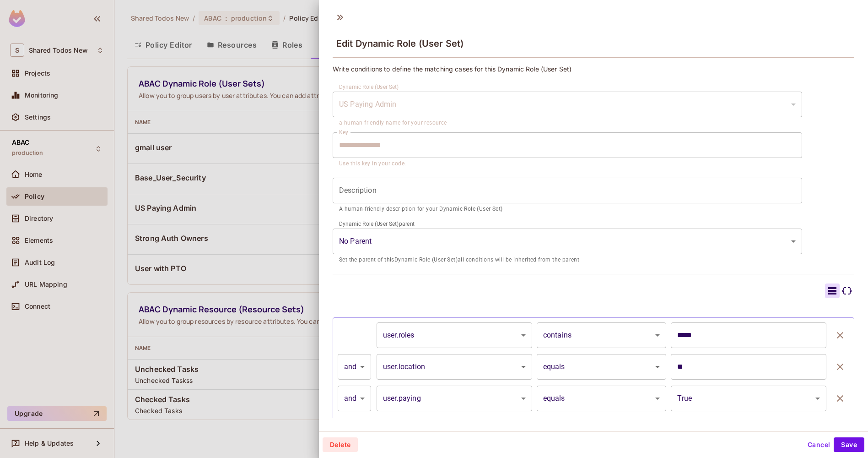  What do you see at coordinates (568, 209) in the screenshot?
I see `p: A human-friendly description for your Dynamic Role (User Set)` at bounding box center [568, 209].